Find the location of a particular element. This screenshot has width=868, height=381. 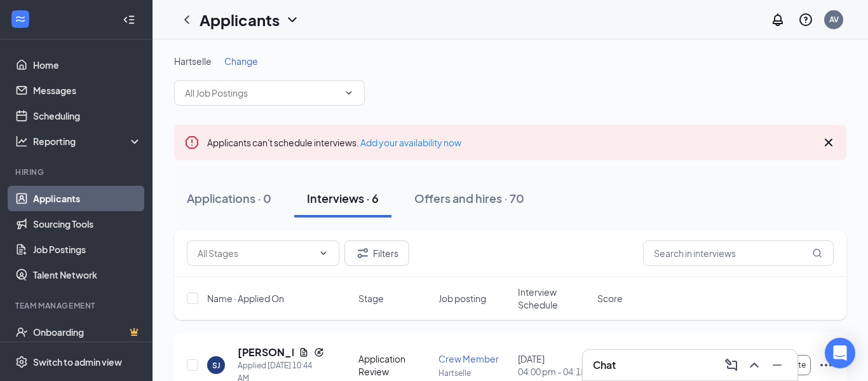

div: Interviews · 6 is located at coordinates (343, 198).